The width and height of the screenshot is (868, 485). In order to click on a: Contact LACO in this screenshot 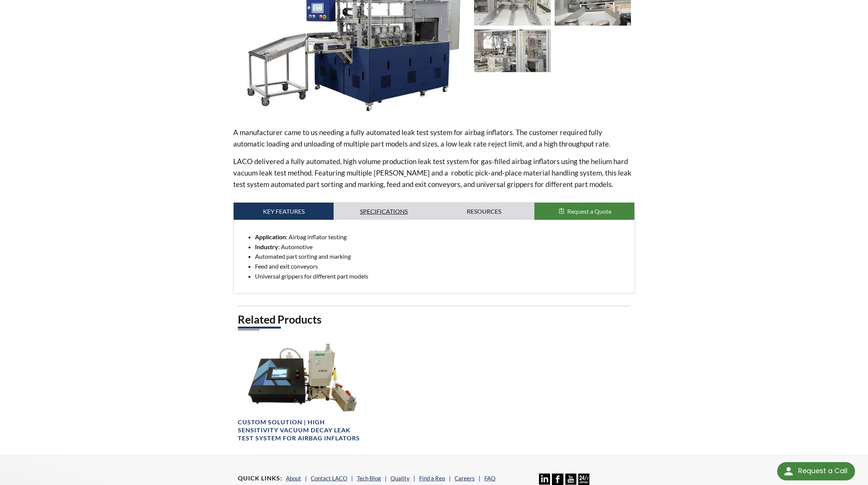, I will do `click(329, 478)`.